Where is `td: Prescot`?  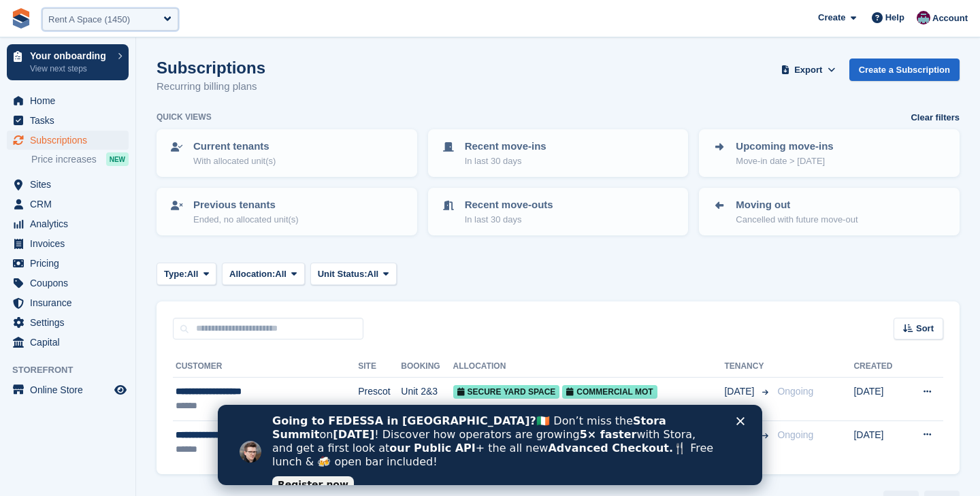
td: Prescot is located at coordinates (379, 399).